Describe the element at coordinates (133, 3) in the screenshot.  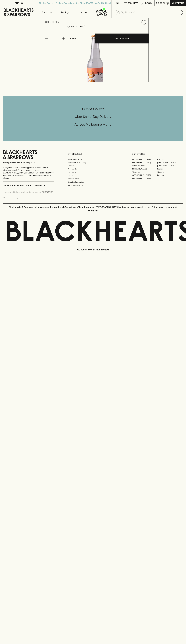
I see `p: Wishlist` at that location.